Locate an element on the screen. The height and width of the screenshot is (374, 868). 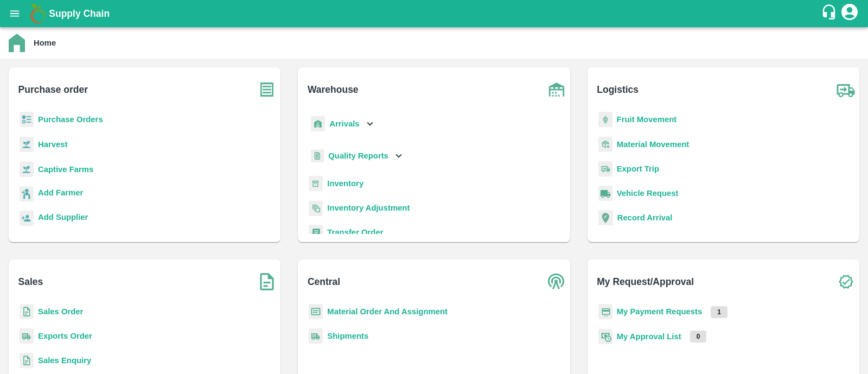
img: farmer is located at coordinates (27, 194).